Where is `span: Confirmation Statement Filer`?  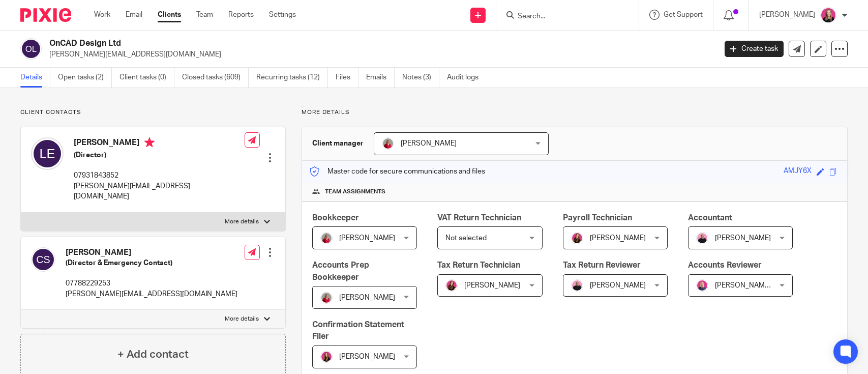
span: Confirmation Statement Filer is located at coordinates (358, 331).